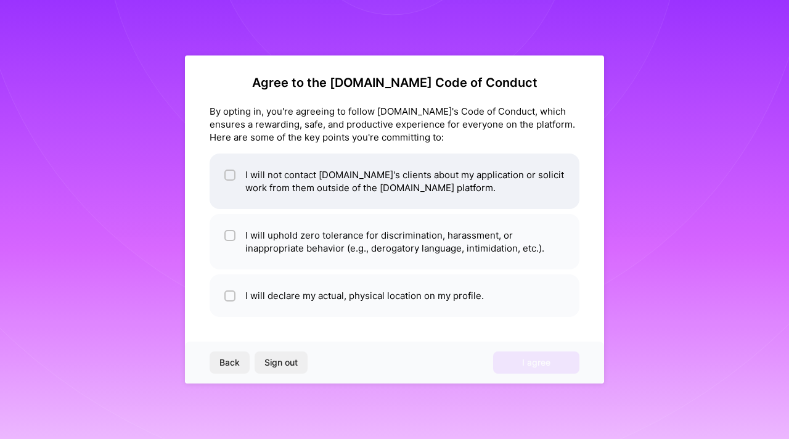 The width and height of the screenshot is (789, 439). What do you see at coordinates (395, 242) in the screenshot?
I see `li: I will uphold zero tolerance for discrimination, harassment, or inappropriate behavior (e.g., der...` at bounding box center [395, 242].